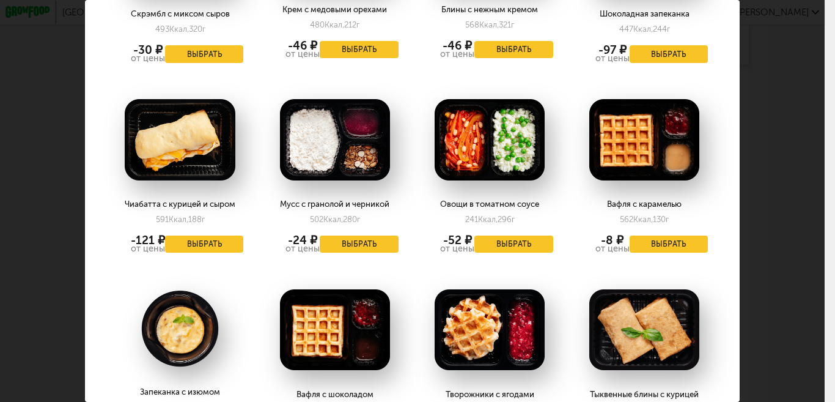 The width and height of the screenshot is (835, 402). Describe the element at coordinates (644, 394) in the screenshot. I see `div: Тыквенные блины с курицей` at that location.